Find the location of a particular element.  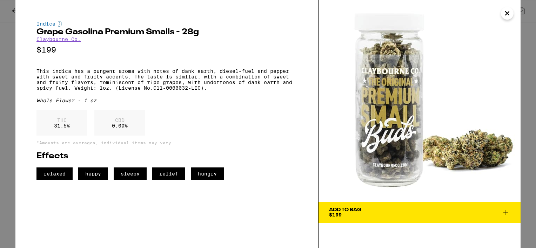

a: Claybourne Co. is located at coordinates (59, 39).